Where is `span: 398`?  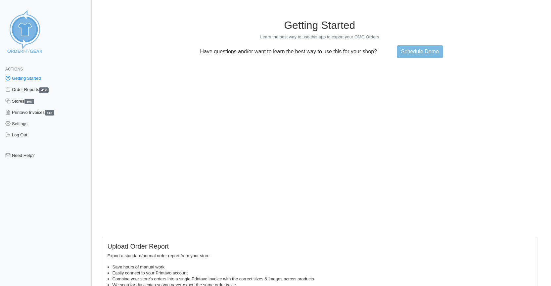 span: 398 is located at coordinates (29, 101).